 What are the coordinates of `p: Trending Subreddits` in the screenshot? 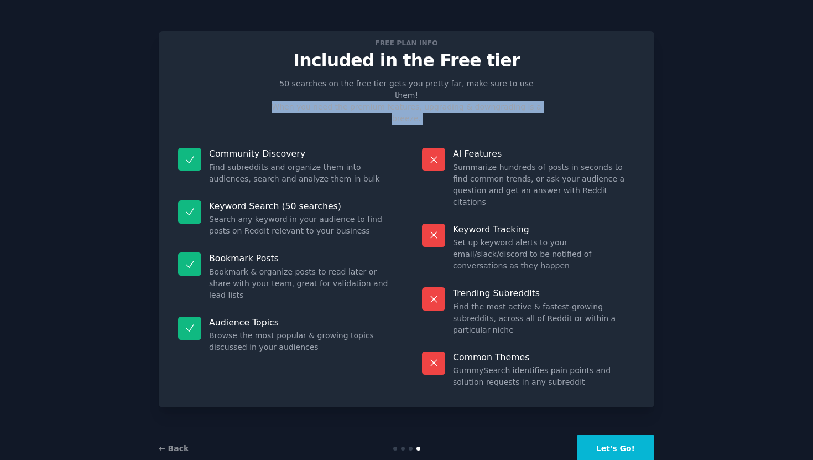 It's located at (544, 293).